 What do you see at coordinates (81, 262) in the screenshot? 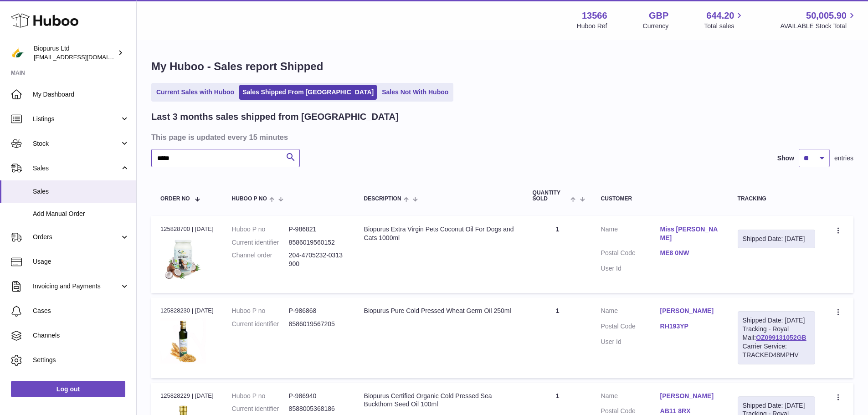
I see `span: Usage` at bounding box center [81, 262].